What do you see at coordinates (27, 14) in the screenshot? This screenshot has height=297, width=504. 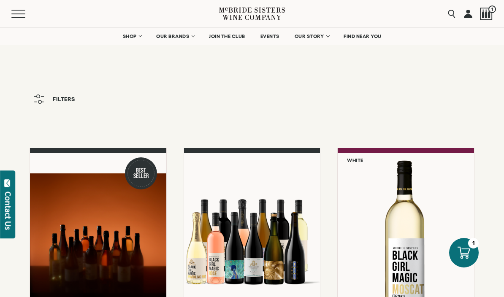 I see `button: Mobile Menu Trigger` at bounding box center [27, 14].